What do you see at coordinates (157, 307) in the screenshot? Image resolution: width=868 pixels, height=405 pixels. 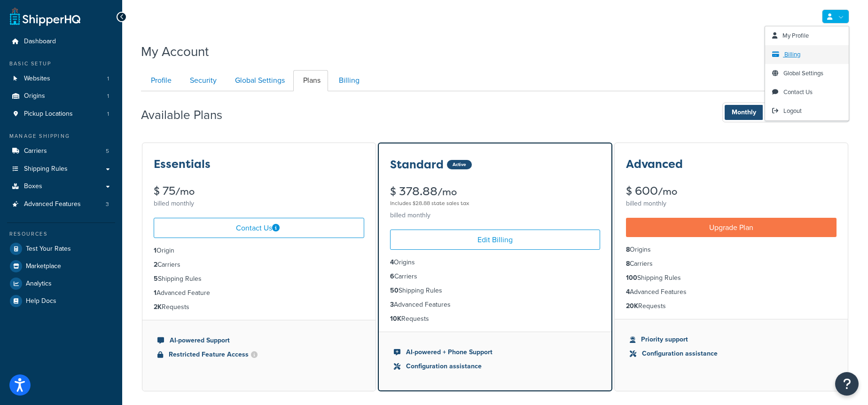 I see `strong: 2K` at bounding box center [157, 307].